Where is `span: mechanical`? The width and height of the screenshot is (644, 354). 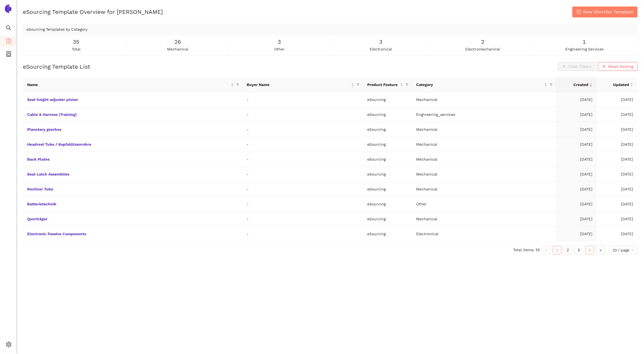
span: mechanical is located at coordinates (177, 49).